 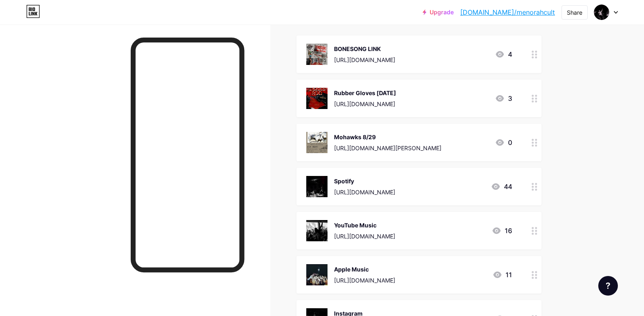 What do you see at coordinates (438, 12) in the screenshot?
I see `a: Upgrade` at bounding box center [438, 12].